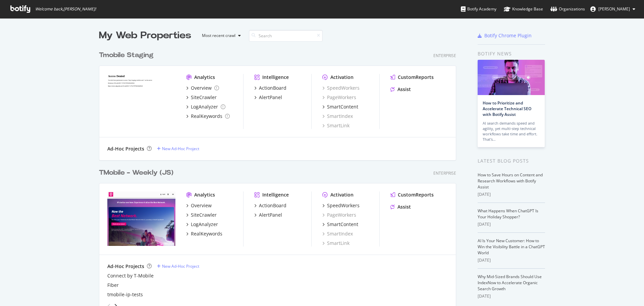 The height and width of the screenshot is (306, 644). What do you see at coordinates (511, 77) in the screenshot?
I see `img: How to Prioritize and Accelerate Technical SEO with Botify Assist` at bounding box center [511, 77].